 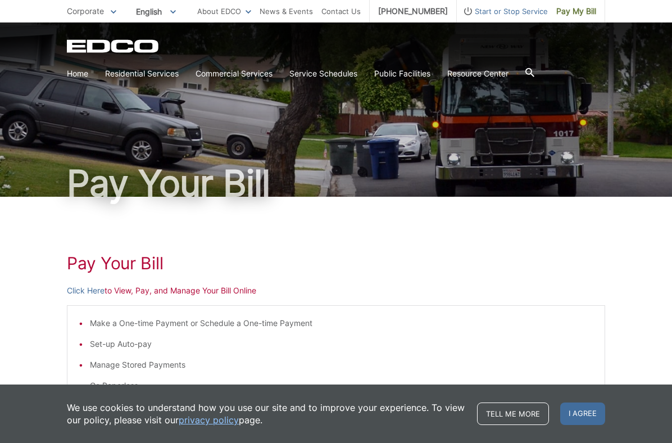 I want to click on p: We use cookies to understand how you use our site and to improve your experience. To view our pol..., so click(x=266, y=413).